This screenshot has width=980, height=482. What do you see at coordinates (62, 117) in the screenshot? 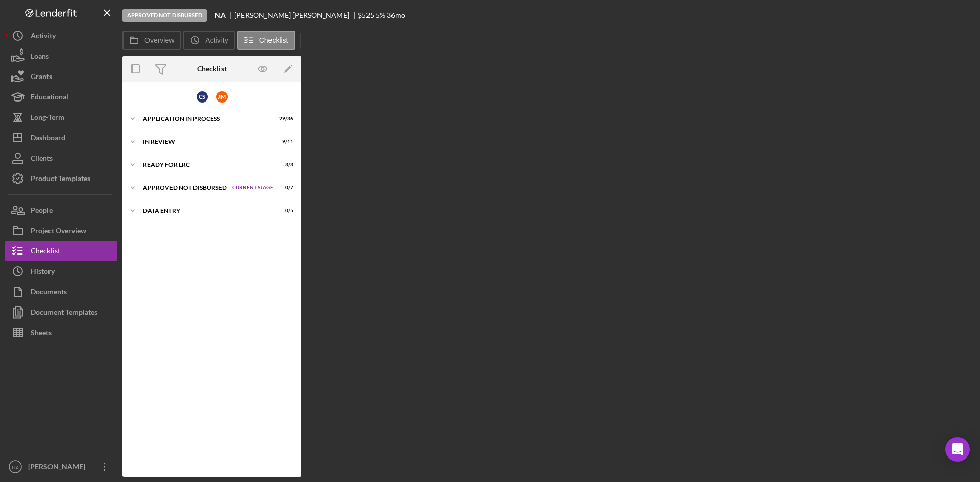
I see `button: Long-Term` at bounding box center [62, 117].